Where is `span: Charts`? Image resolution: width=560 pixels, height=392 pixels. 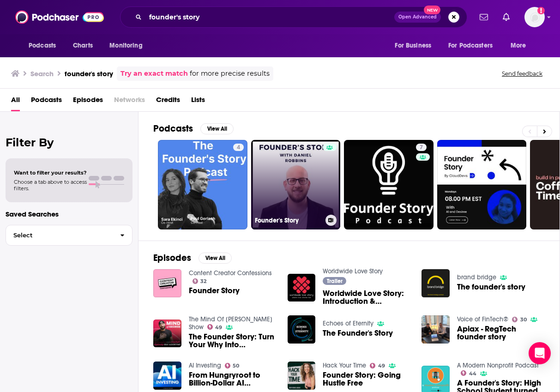 span: Charts is located at coordinates (83, 46).